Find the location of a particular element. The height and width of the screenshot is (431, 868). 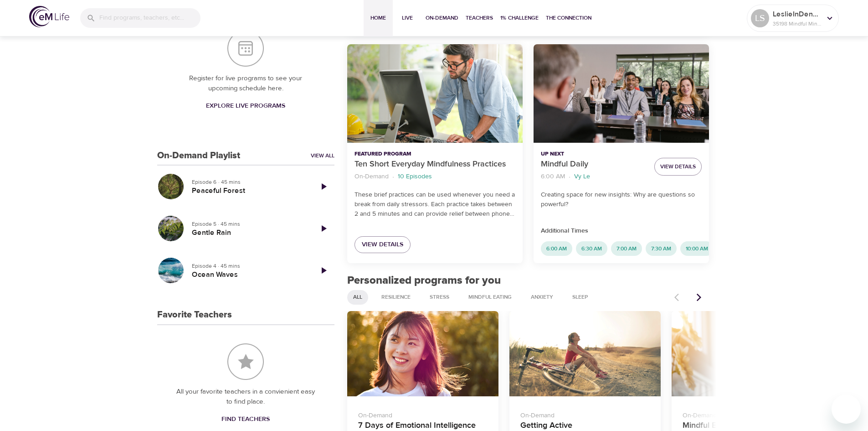

h5: Ocean Waves is located at coordinates (248, 274).